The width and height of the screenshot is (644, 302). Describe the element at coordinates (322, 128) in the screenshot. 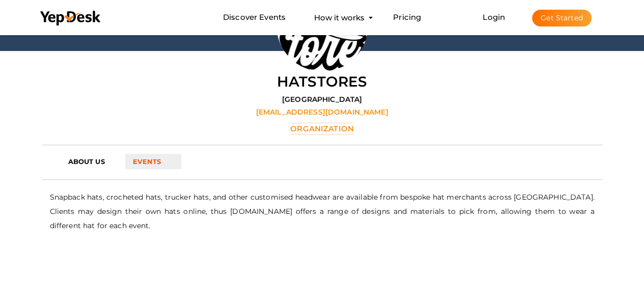

I see `label: Organization` at that location.